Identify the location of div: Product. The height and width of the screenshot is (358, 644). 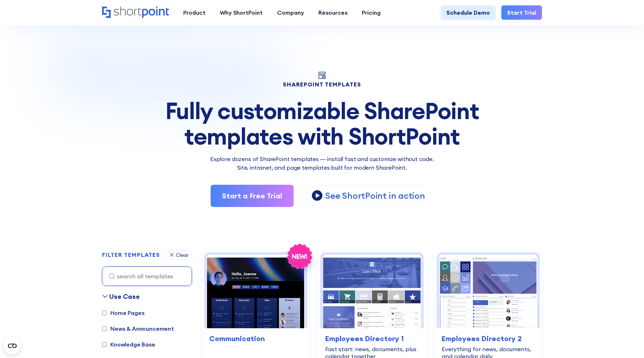
(194, 13).